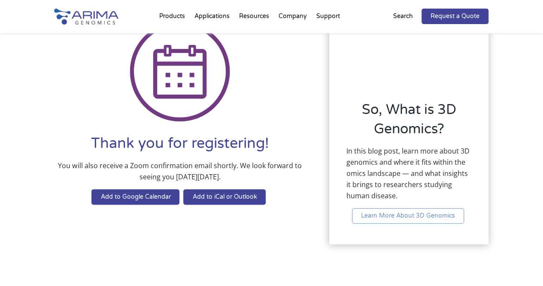 Image resolution: width=543 pixels, height=286 pixels. Describe the element at coordinates (135, 197) in the screenshot. I see `a: Add to Google Calendar` at that location.